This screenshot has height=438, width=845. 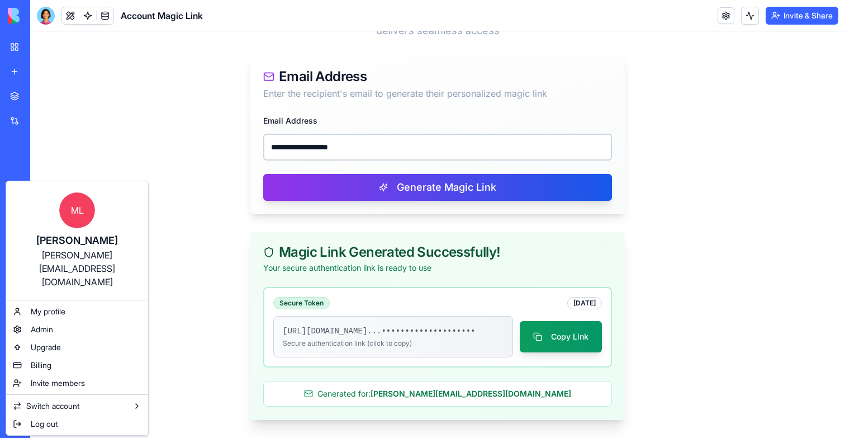 I want to click on a: Invite members, so click(x=77, y=383).